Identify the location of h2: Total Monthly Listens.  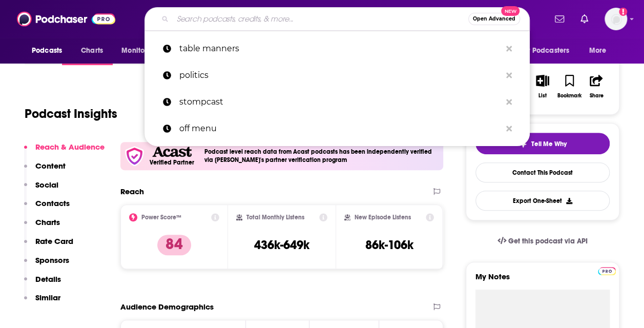
(275, 217).